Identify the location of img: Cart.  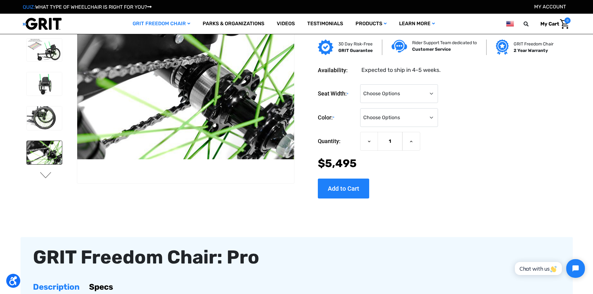
(565, 24).